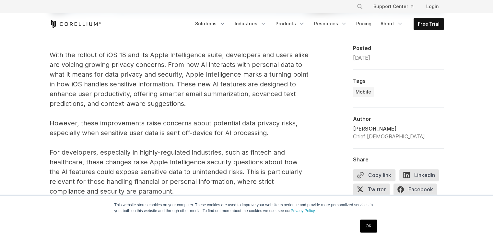 This screenshot has width=493, height=241. What do you see at coordinates (433, 6) in the screenshot?
I see `a: Login` at bounding box center [433, 6].